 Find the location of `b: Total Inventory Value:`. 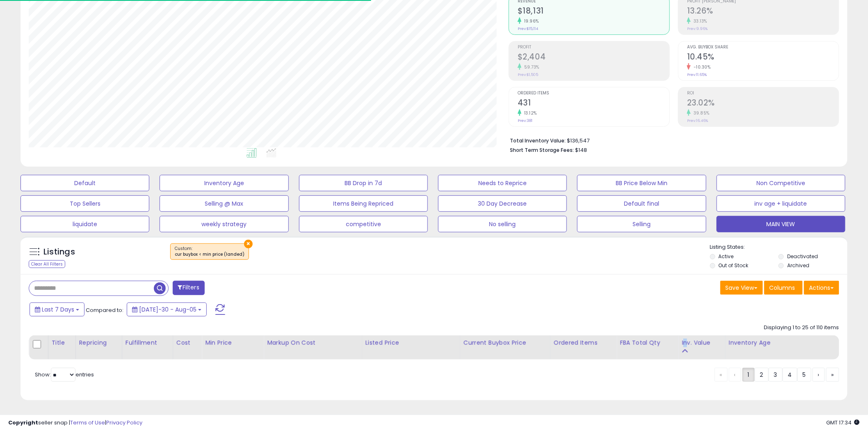

b: Total Inventory Value: is located at coordinates (537, 140).